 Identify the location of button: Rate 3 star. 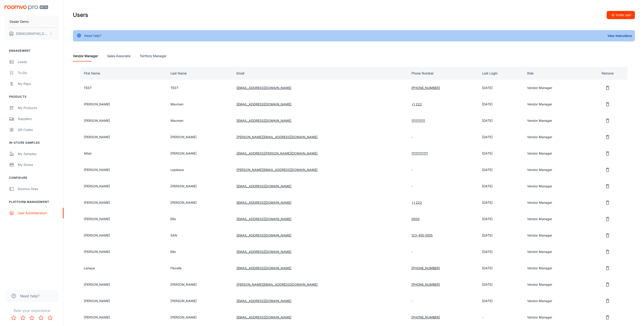
(32, 318).